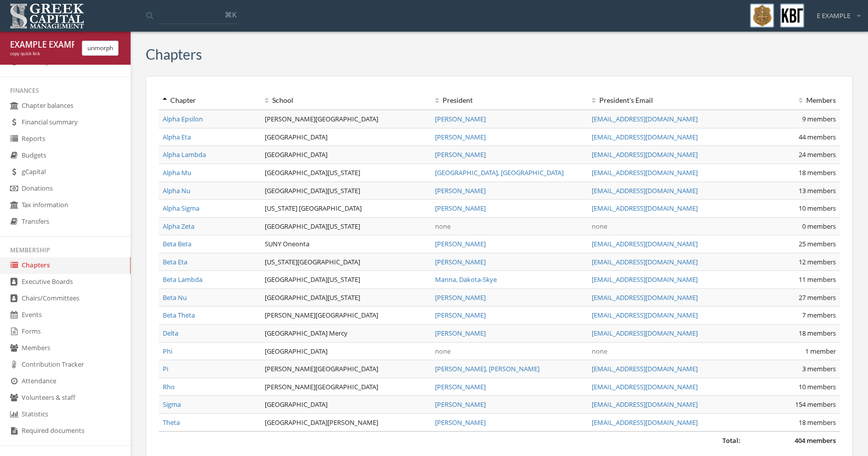 The width and height of the screenshot is (868, 456). Describe the element at coordinates (165, 369) in the screenshot. I see `a: Pi` at that location.